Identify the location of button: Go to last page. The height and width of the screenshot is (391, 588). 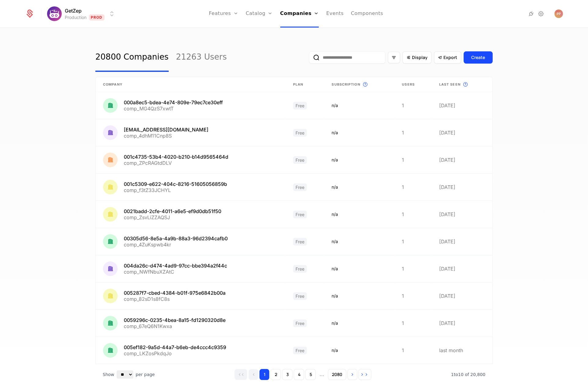
(365, 375).